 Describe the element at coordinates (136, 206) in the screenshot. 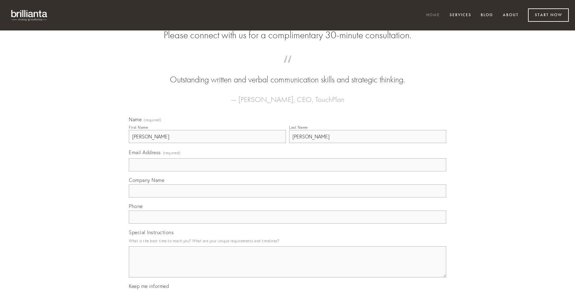

I see `span: Phone` at that location.